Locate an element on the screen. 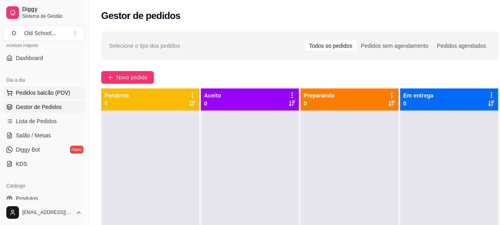  a: Gestor de Pedidos is located at coordinates (44, 107).